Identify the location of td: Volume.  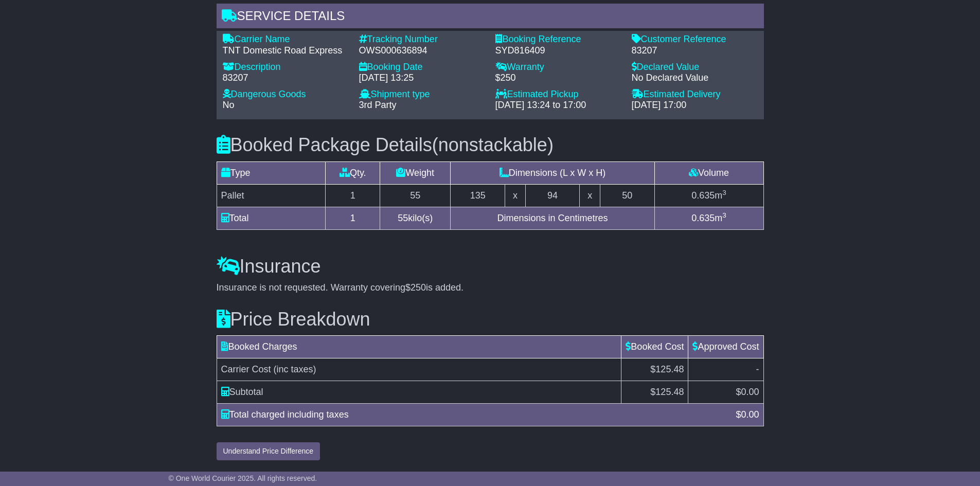
(709, 173).